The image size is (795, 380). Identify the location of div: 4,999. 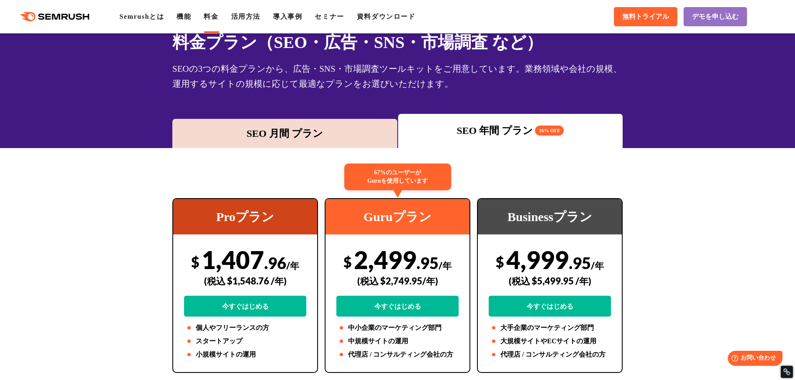
(549, 281).